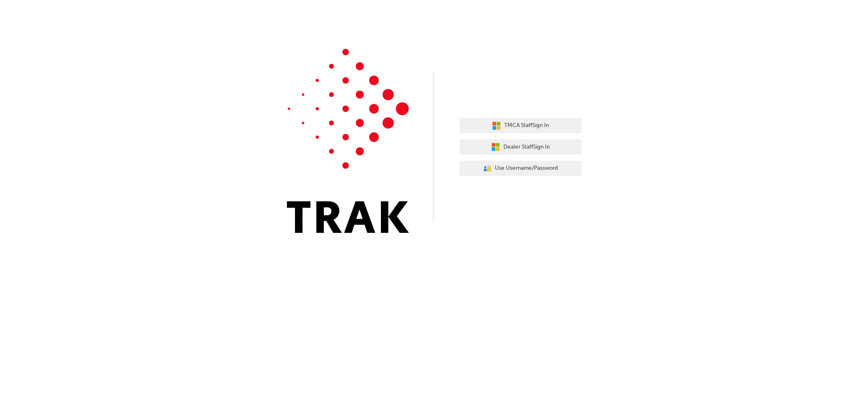 The height and width of the screenshot is (412, 868). I want to click on span: Dealer Staff Sign In, so click(527, 147).